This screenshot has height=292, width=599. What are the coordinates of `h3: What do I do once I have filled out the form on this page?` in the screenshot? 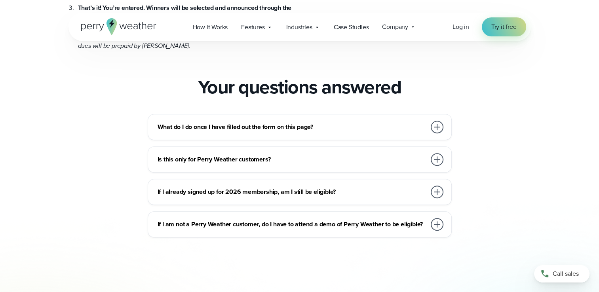 It's located at (292, 127).